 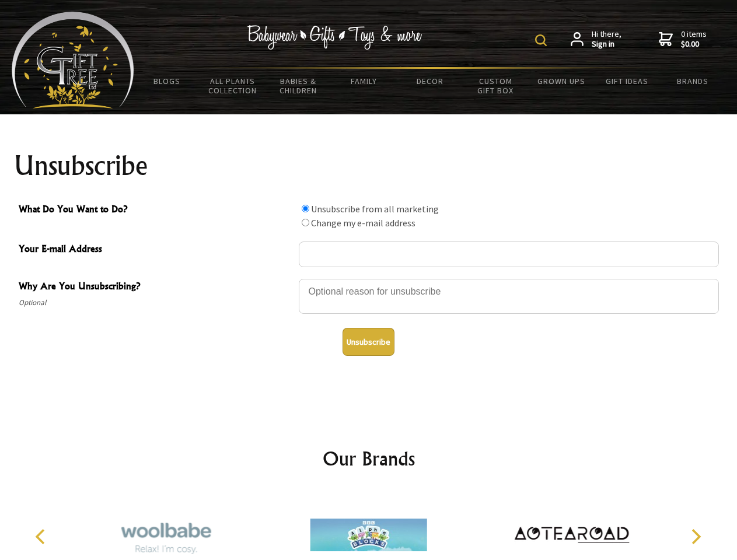 What do you see at coordinates (298, 85) in the screenshot?
I see `a: Babies & Children` at bounding box center [298, 85].